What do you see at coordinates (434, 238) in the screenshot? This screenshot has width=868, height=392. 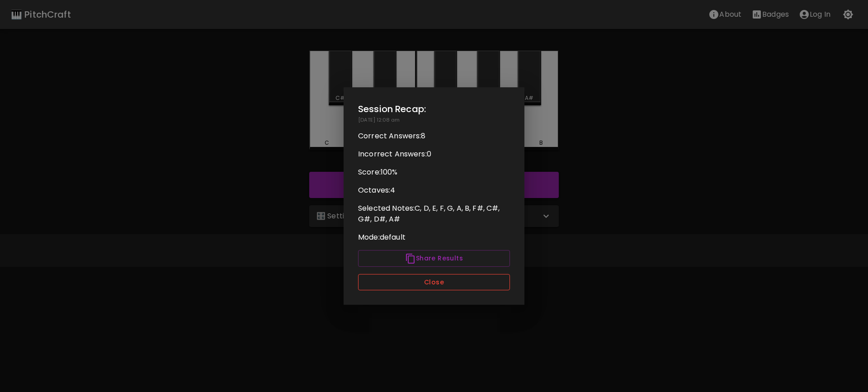 I see `p: Mode: default` at bounding box center [434, 238].